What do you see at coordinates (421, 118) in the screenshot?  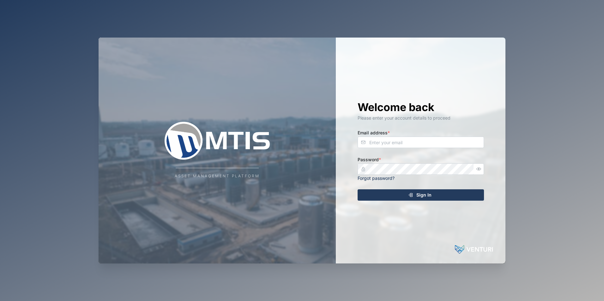 I see `div: Please enter your account details to proceed` at bounding box center [421, 118].